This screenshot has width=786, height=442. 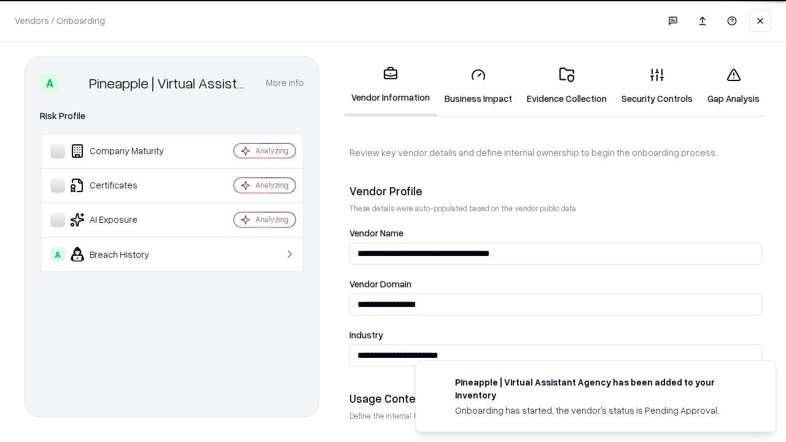 I want to click on div: AI Exposure, so click(x=123, y=220).